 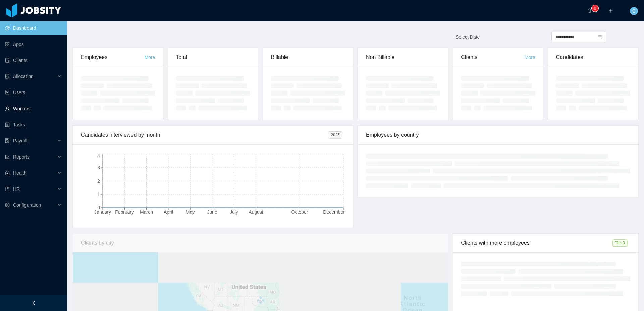 What do you see at coordinates (212, 212) in the screenshot?
I see `tspan: June` at bounding box center [212, 212].